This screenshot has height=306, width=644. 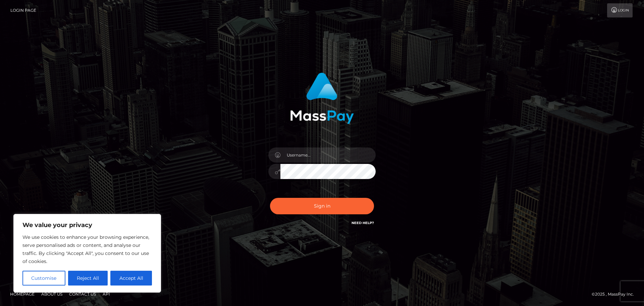 What do you see at coordinates (106, 294) in the screenshot?
I see `a: API` at bounding box center [106, 294].